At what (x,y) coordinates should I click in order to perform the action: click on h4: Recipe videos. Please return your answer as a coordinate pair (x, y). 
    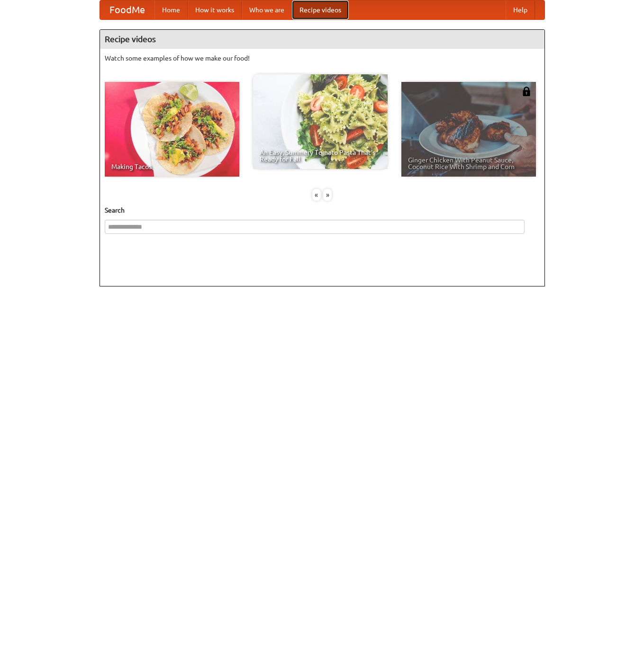
    Looking at the image, I should click on (322, 39).